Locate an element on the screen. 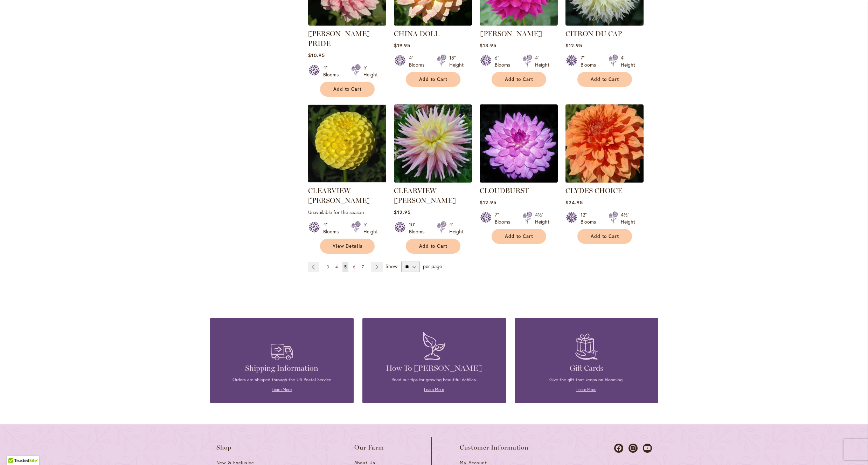  a: Dahlias on Youtube is located at coordinates (648, 448).